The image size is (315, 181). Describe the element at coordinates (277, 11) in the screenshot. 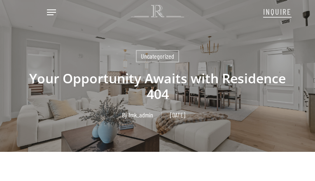

I see `a: INQUIRE` at that location.